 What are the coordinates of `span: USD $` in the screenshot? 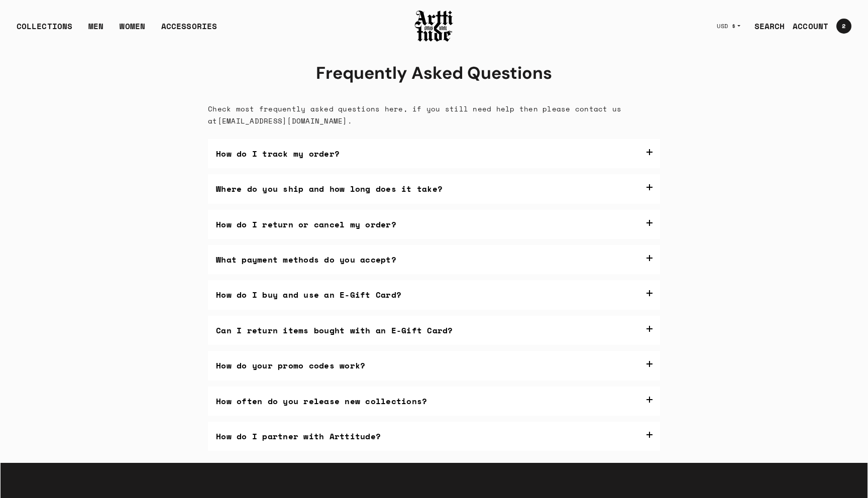 It's located at (726, 26).